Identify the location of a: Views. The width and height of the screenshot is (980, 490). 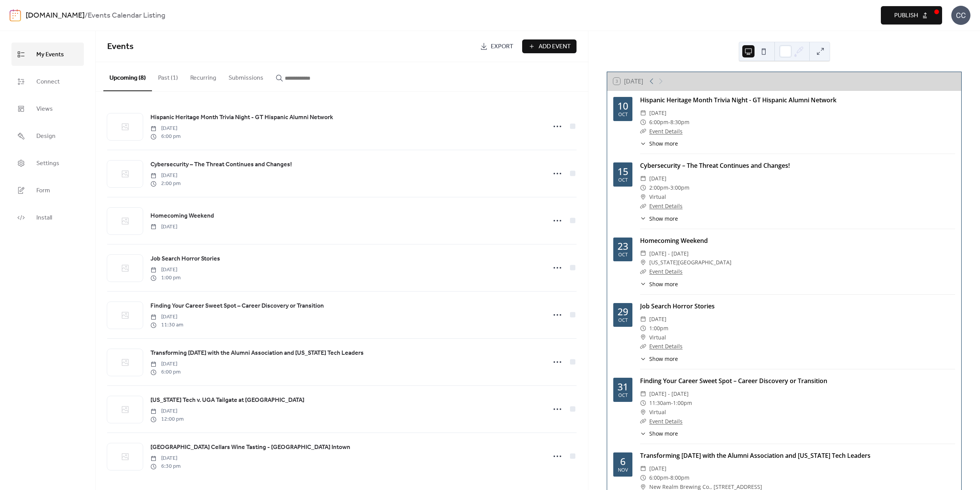
(48, 109).